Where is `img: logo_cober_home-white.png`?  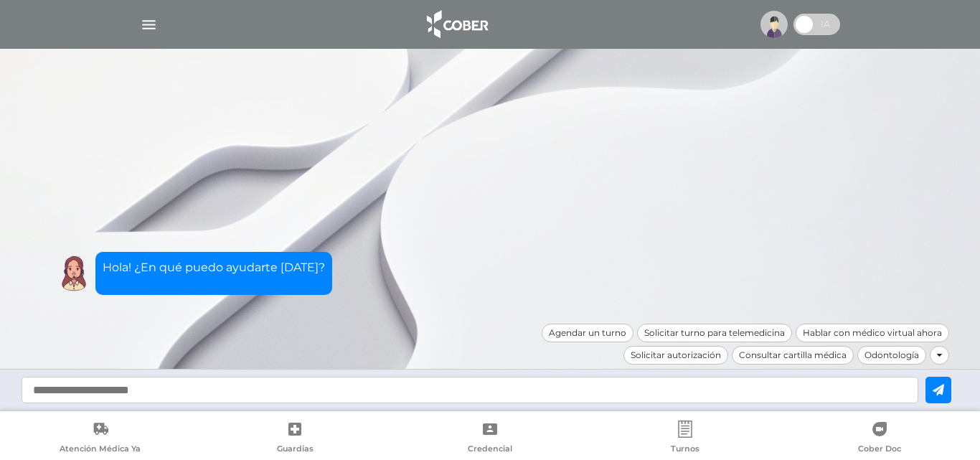 img: logo_cober_home-white.png is located at coordinates (456, 24).